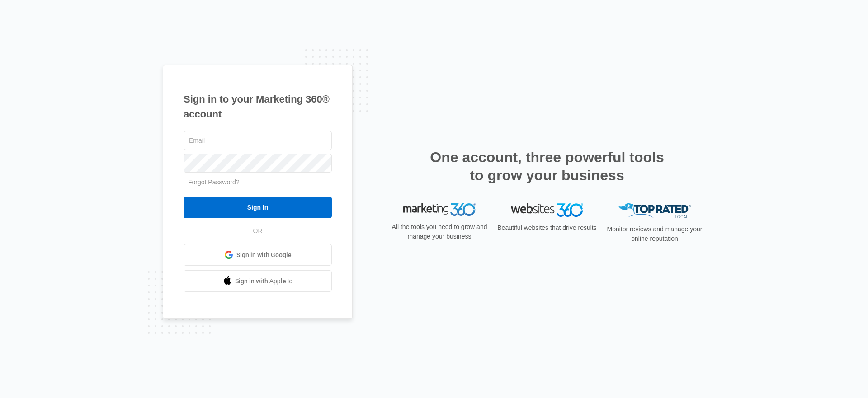 This screenshot has width=868, height=398. I want to click on p: All the tools you need to grow and manage your business, so click(440, 232).